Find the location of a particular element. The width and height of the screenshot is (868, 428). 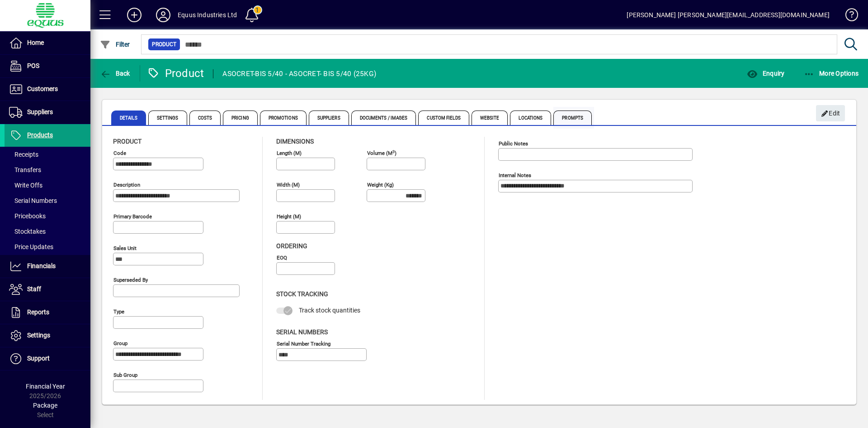

mat-label: Weight (Kg) is located at coordinates (380, 184).